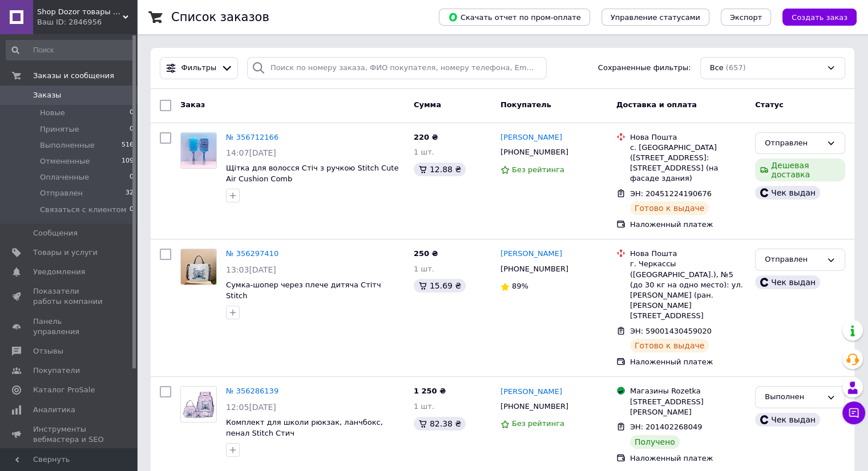 The width and height of the screenshot is (868, 471). I want to click on span: Новые, so click(52, 113).